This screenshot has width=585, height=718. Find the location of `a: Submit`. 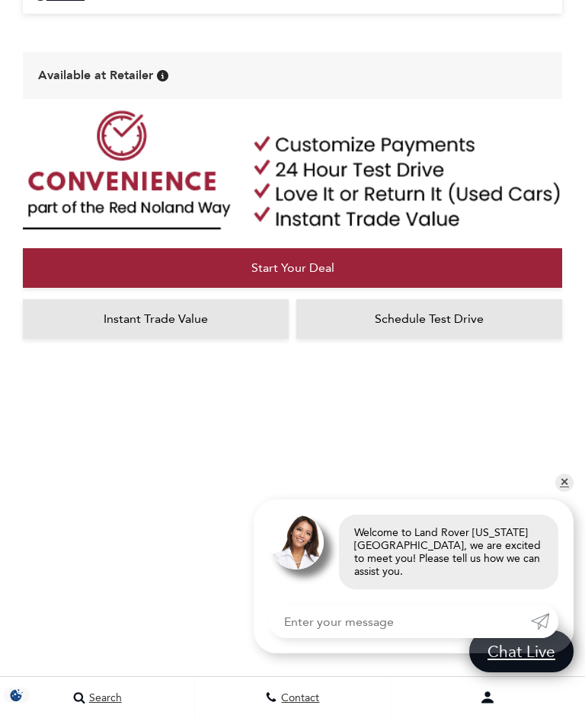

a: Submit is located at coordinates (544, 621).